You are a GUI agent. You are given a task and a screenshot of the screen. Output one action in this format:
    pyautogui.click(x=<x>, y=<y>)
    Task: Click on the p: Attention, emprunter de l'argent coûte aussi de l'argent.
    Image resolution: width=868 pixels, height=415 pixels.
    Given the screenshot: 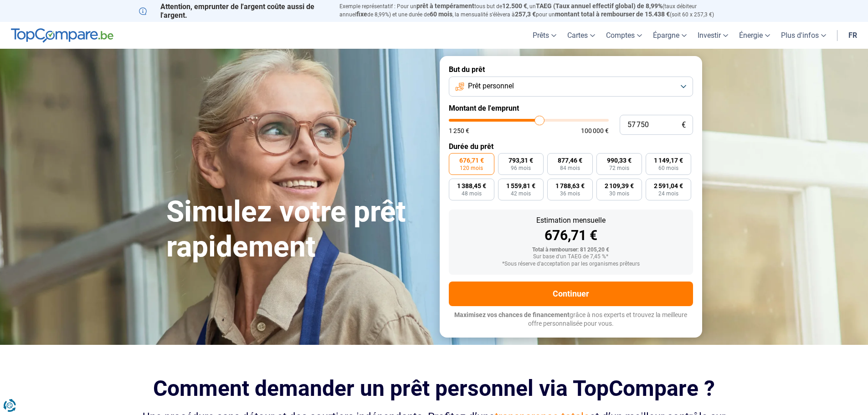 What is the action you would take?
    pyautogui.click(x=234, y=11)
    